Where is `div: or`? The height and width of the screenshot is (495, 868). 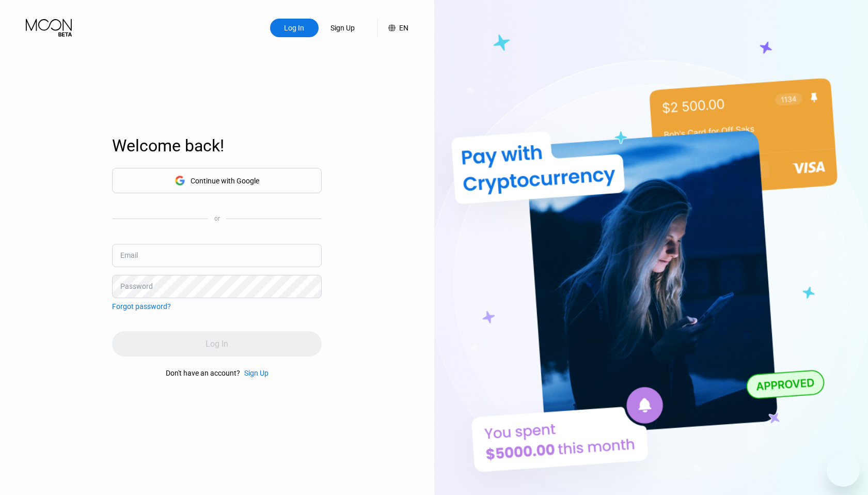 div: or is located at coordinates (217, 218).